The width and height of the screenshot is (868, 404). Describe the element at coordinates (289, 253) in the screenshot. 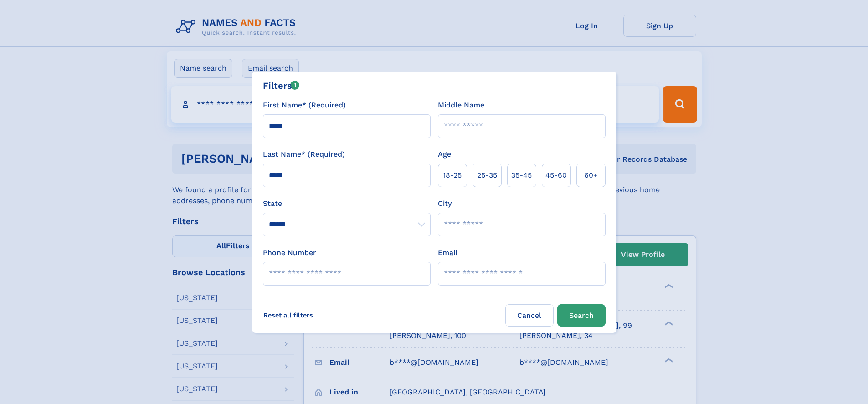

I see `label: Phone Number` at that location.